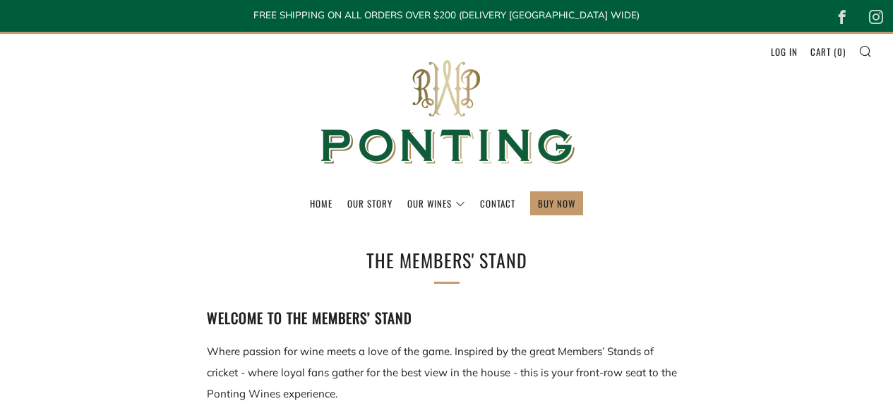 This screenshot has width=893, height=413. What do you see at coordinates (784, 52) in the screenshot?
I see `a: Log in` at bounding box center [784, 52].